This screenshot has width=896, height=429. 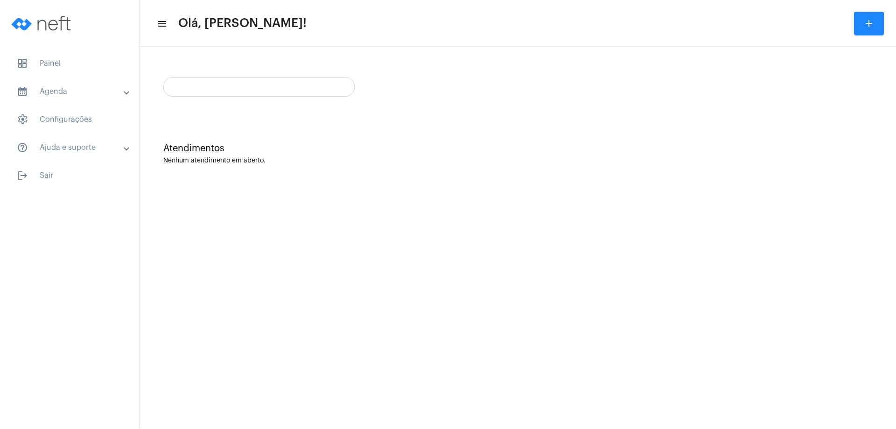 I want to click on mat-expansion-panel-header: sidenav iconAgenda, so click(x=72, y=91).